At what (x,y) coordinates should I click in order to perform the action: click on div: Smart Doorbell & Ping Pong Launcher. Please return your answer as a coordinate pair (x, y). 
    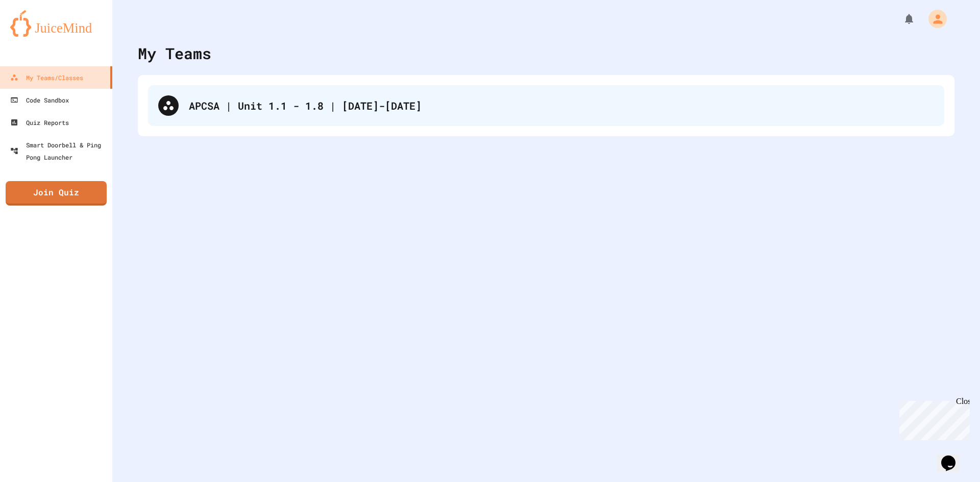
    Looking at the image, I should click on (60, 151).